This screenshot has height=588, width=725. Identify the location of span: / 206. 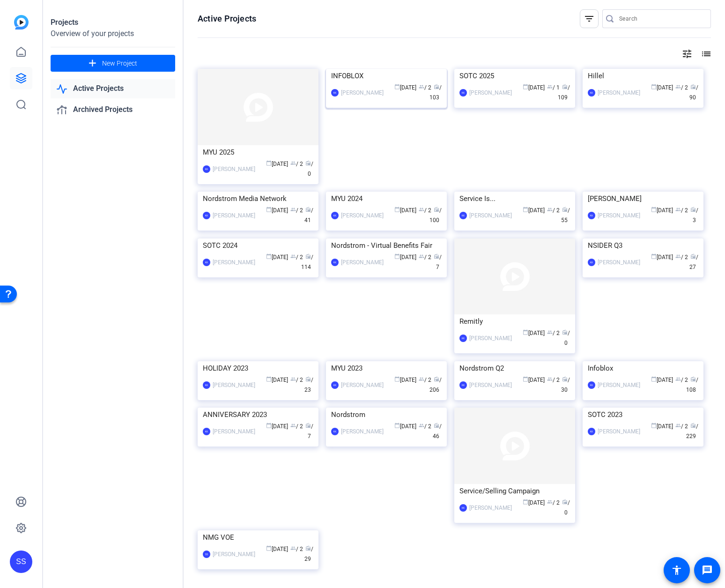
(436, 384).